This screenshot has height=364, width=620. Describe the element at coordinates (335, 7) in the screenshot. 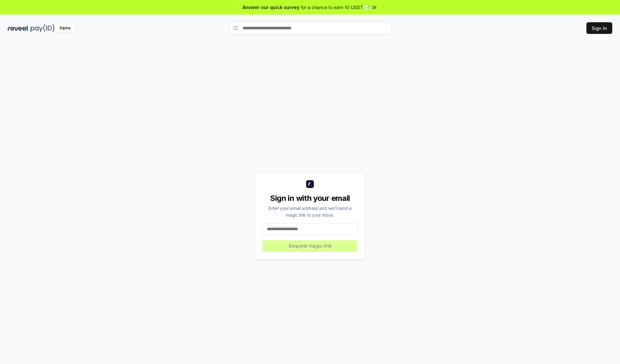

I see `span: for a chance to earn 10 USDT 📝` at that location.